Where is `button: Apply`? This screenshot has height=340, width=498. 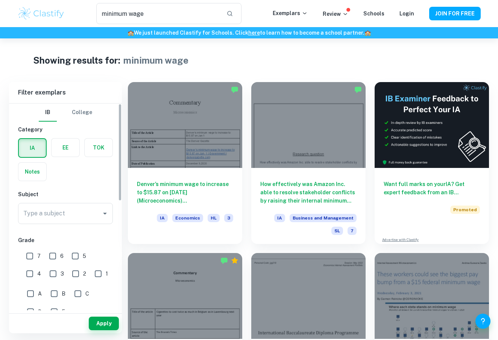
button: Apply is located at coordinates (104, 323).